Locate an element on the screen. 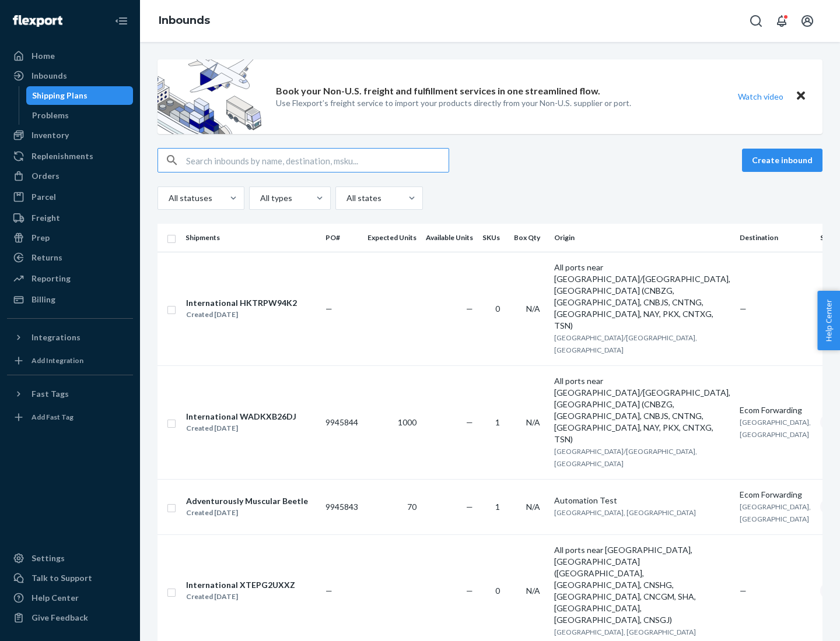 The image size is (840, 641). th: Shipments is located at coordinates (251, 238).